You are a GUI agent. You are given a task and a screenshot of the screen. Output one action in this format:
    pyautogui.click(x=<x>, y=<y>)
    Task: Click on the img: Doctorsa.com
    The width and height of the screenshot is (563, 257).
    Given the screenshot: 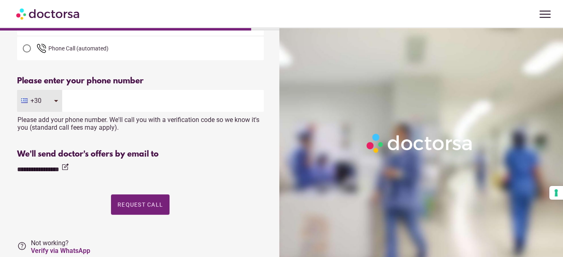 What is the action you would take?
    pyautogui.click(x=48, y=13)
    